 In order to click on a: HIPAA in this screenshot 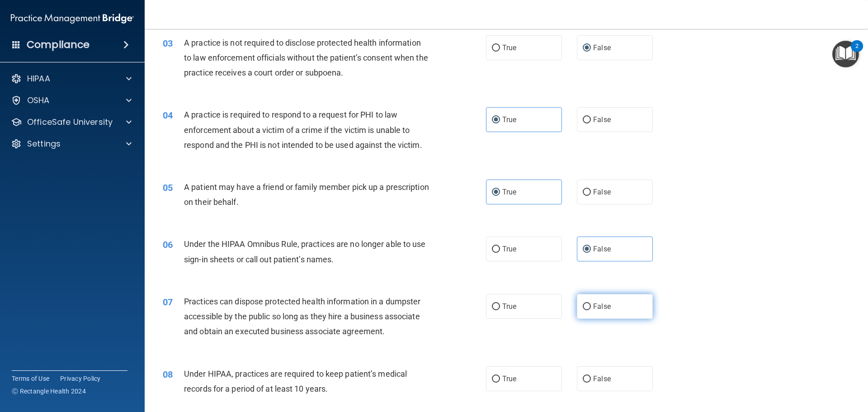, I will do `click(71, 79)`.